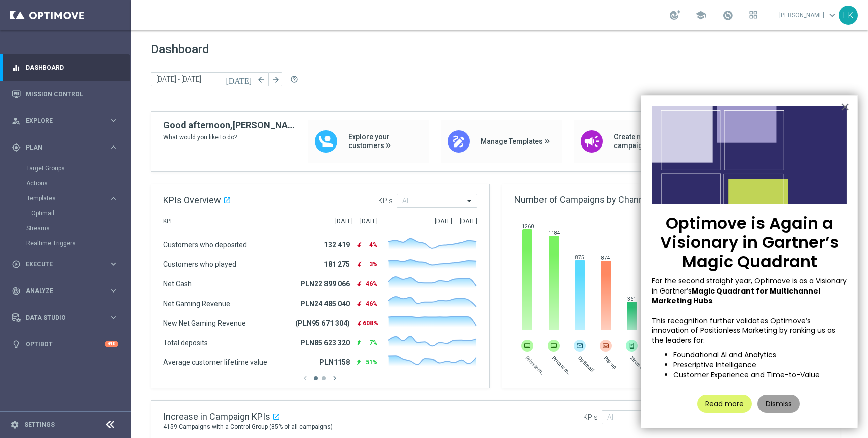  I want to click on button: Read more, so click(725, 404).